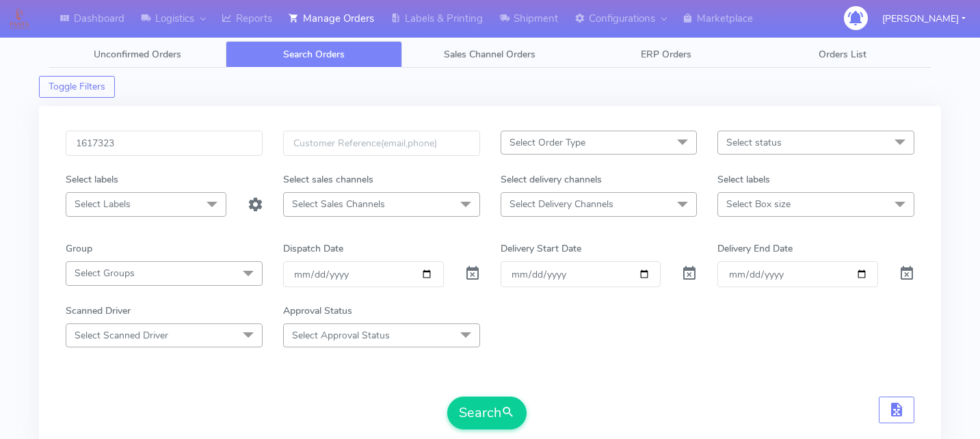 This screenshot has width=980, height=439. Describe the element at coordinates (314, 54) in the screenshot. I see `span: Search Orders` at that location.